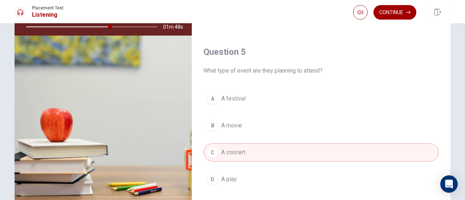 The image size is (465, 200). Describe the element at coordinates (232, 126) in the screenshot. I see `span: A movie` at that location.